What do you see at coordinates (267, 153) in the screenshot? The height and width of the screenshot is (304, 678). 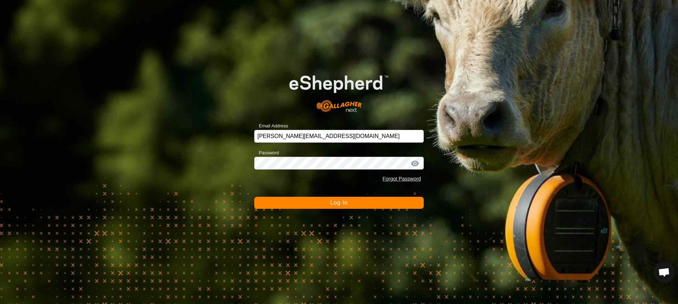 I see `label: Password` at bounding box center [267, 153].